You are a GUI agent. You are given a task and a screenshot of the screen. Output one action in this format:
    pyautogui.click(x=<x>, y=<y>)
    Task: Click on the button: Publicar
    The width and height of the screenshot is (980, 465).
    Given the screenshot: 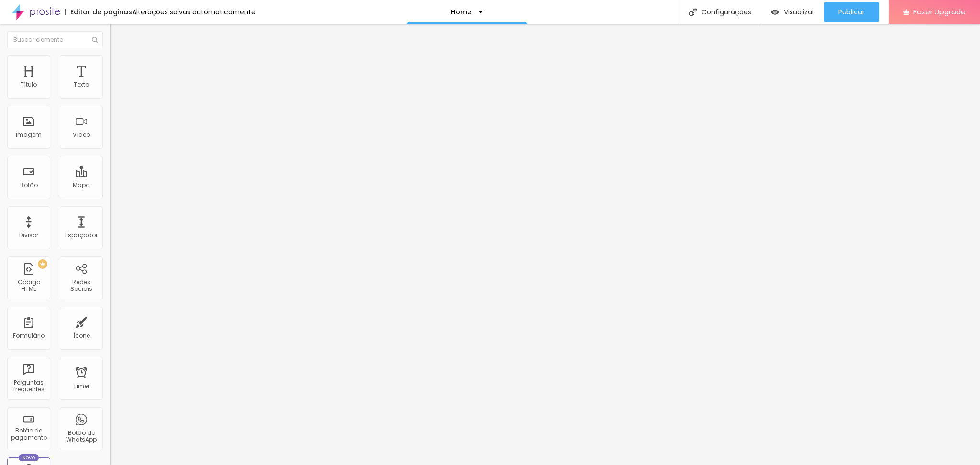 What is the action you would take?
    pyautogui.click(x=851, y=12)
    